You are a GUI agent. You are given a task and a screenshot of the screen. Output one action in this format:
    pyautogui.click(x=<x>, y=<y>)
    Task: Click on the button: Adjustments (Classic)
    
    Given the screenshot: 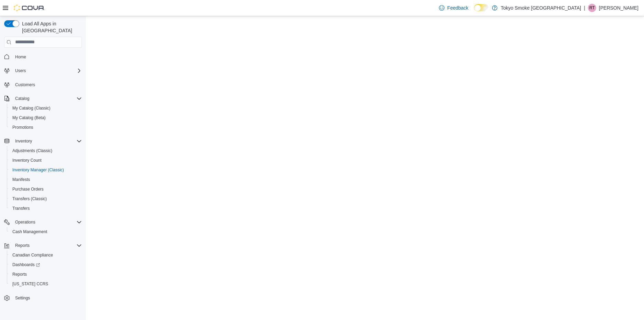 What is the action you would take?
    pyautogui.click(x=46, y=151)
    